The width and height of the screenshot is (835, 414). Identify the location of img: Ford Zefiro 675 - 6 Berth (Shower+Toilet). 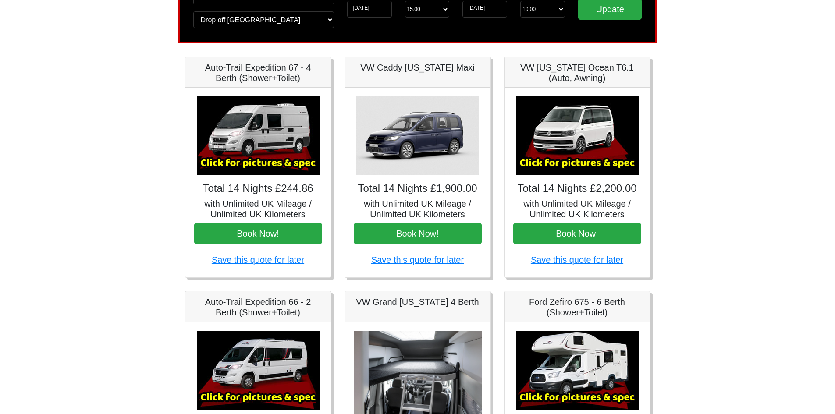
(577, 370).